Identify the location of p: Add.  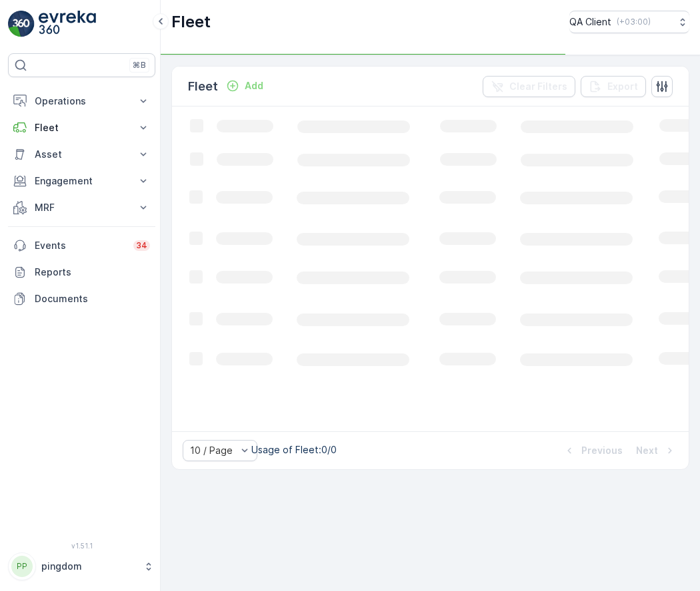
(254, 86).